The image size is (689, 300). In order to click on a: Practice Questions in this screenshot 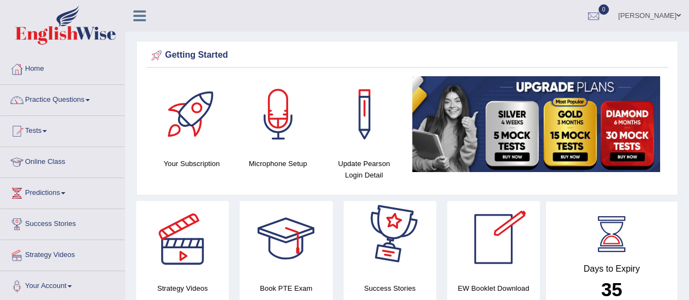, I will do `click(63, 99)`.